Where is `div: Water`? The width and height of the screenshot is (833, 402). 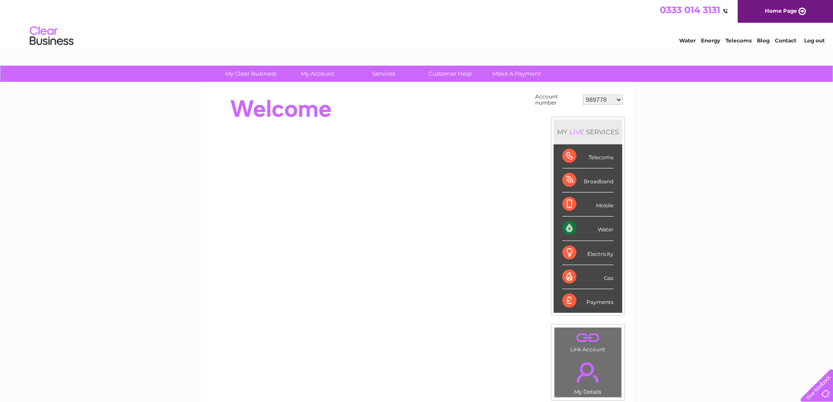 div: Water is located at coordinates (587, 228).